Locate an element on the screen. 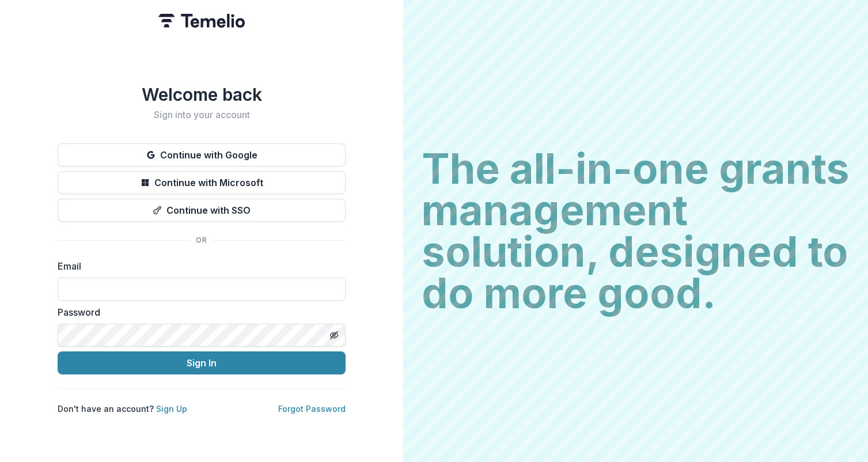  label: Password is located at coordinates (198, 312).